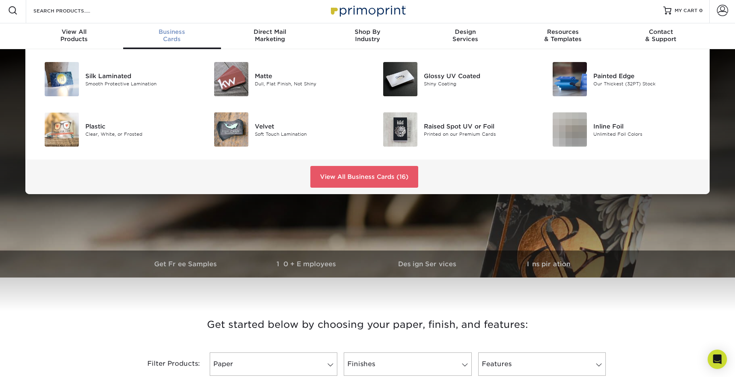 The height and width of the screenshot is (377, 735). I want to click on span: Business, so click(172, 32).